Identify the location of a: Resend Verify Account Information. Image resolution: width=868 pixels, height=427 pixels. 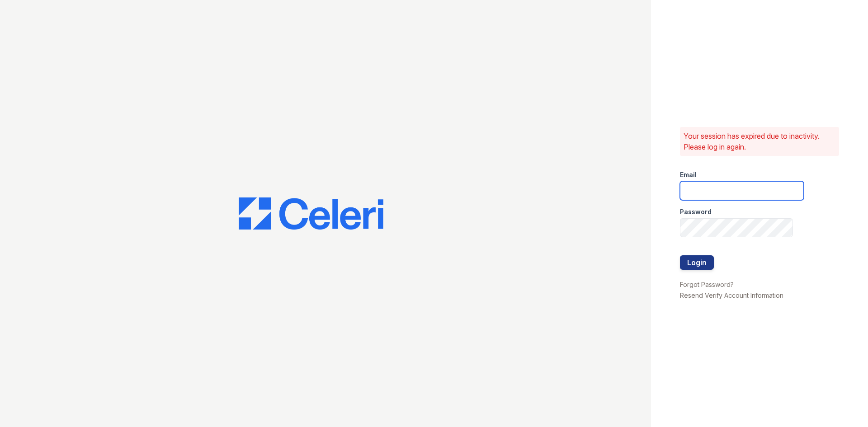
(732, 295).